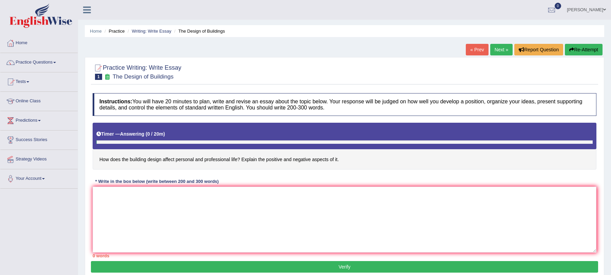 The width and height of the screenshot is (611, 275). What do you see at coordinates (114, 31) in the screenshot?
I see `li: Practice` at bounding box center [114, 31].